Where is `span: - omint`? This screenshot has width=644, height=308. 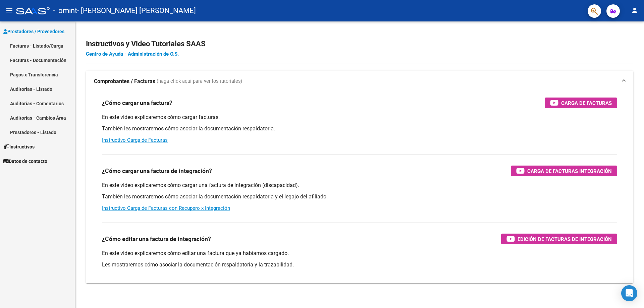 span: - omint is located at coordinates (65, 11).